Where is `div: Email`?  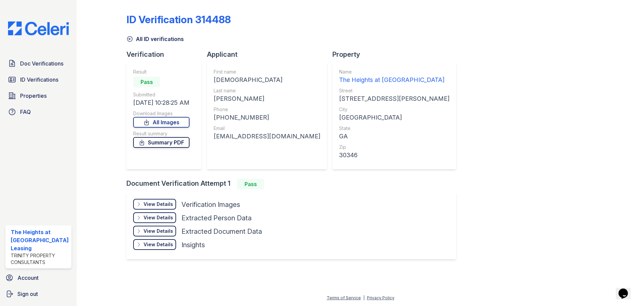
div: Email is located at coordinates (267, 128).